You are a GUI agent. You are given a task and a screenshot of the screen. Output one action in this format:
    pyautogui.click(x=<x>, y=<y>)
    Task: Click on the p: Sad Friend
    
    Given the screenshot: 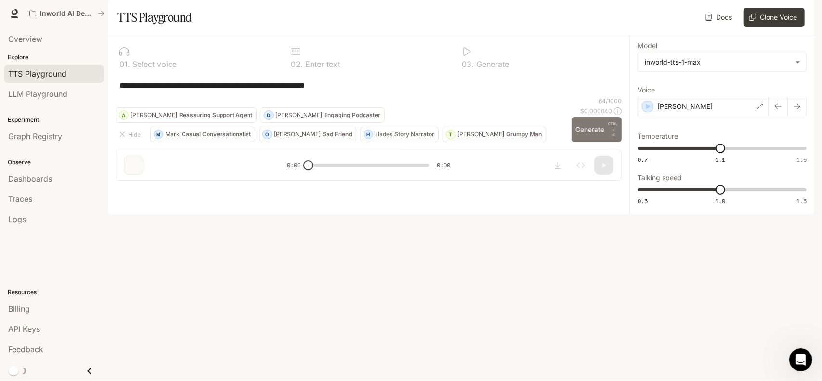 What is the action you would take?
    pyautogui.click(x=337, y=134)
    